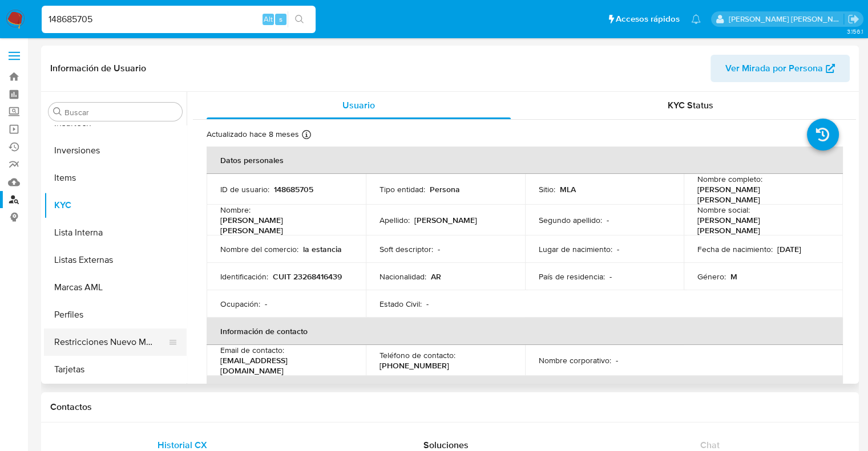 This screenshot has width=868, height=451. I want to click on button: Items, so click(115, 178).